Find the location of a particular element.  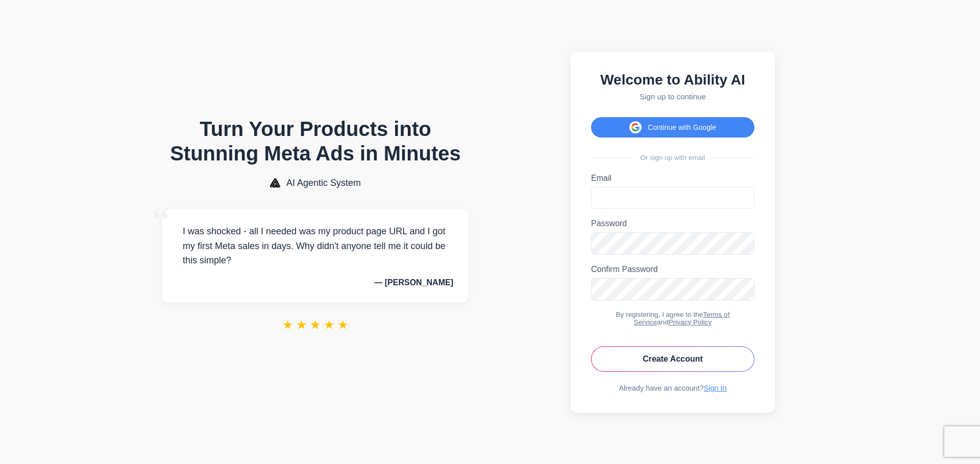

h1: Turn Your Products into Stunning Meta Ads in Minutes is located at coordinates (315, 142).